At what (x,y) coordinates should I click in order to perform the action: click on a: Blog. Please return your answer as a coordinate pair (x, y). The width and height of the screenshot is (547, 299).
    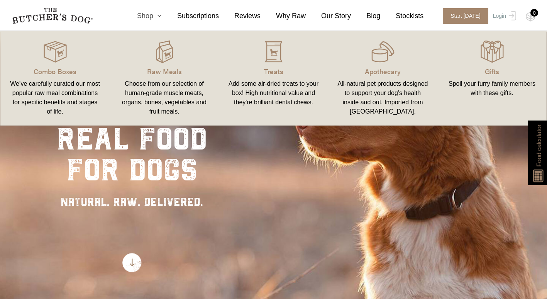
    Looking at the image, I should click on (366, 16).